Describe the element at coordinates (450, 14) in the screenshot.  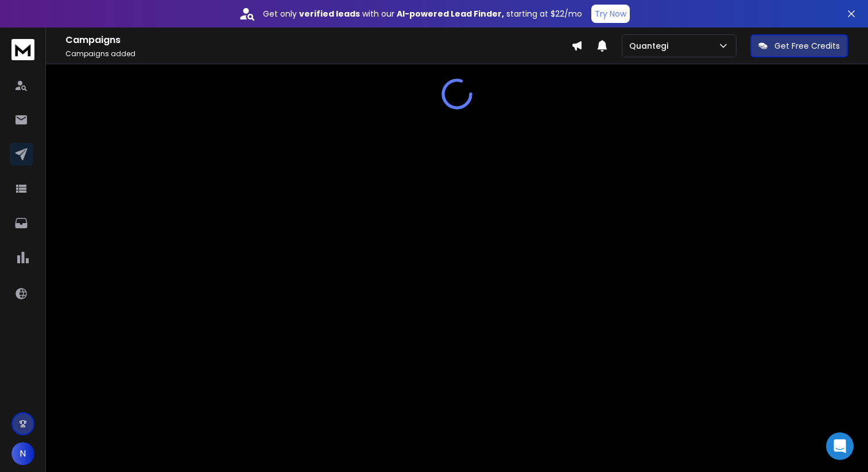
I see `strong: AI-powered Lead Finder,` at that location.